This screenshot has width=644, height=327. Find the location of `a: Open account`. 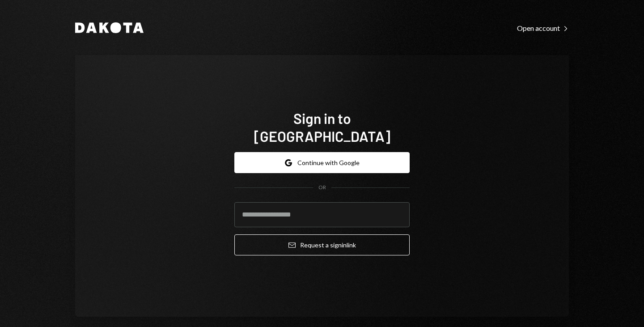

a: Open account is located at coordinates (543, 28).